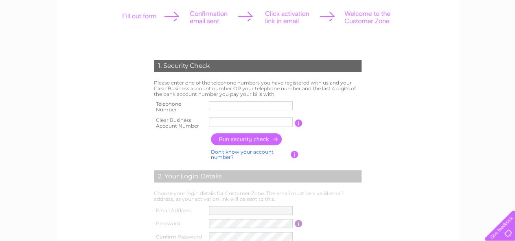 The image size is (515, 241). What do you see at coordinates (389, 9) in the screenshot?
I see `span: 0333 014 3131` at bounding box center [389, 9].